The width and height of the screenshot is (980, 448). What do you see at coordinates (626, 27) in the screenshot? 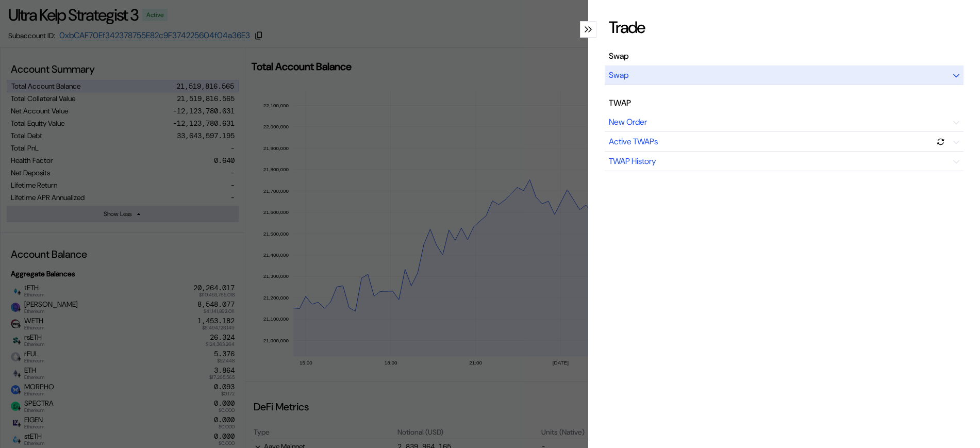
I see `div: Trade` at bounding box center [626, 27].